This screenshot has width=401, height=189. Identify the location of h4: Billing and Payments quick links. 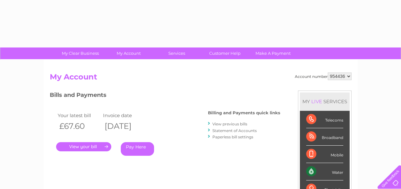
(244, 113).